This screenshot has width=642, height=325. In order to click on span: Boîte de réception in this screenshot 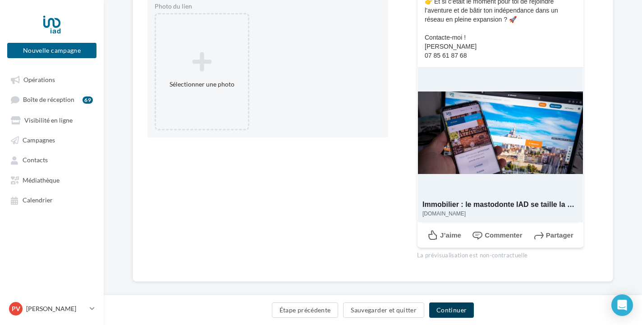, I will do `click(49, 100)`.